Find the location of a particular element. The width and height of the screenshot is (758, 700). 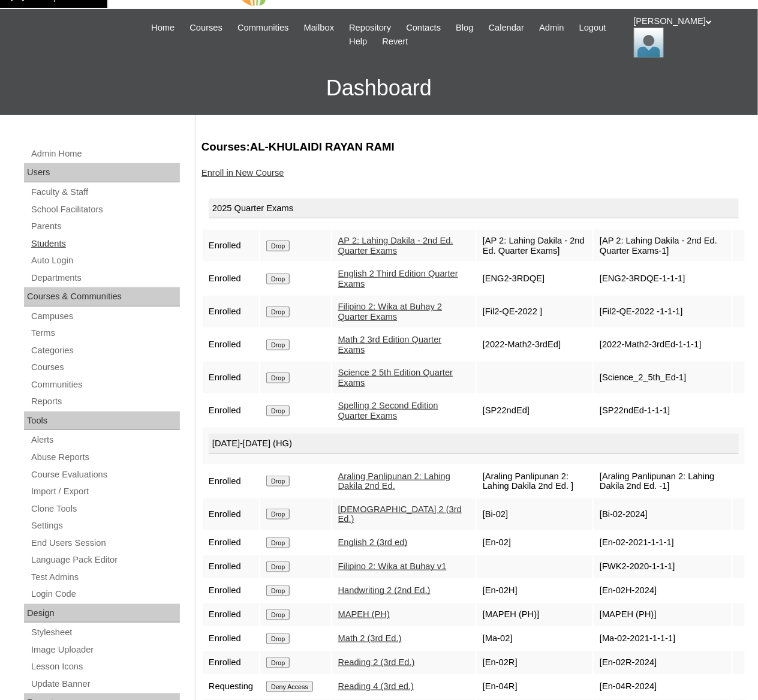

a: Logout is located at coordinates (592, 27).